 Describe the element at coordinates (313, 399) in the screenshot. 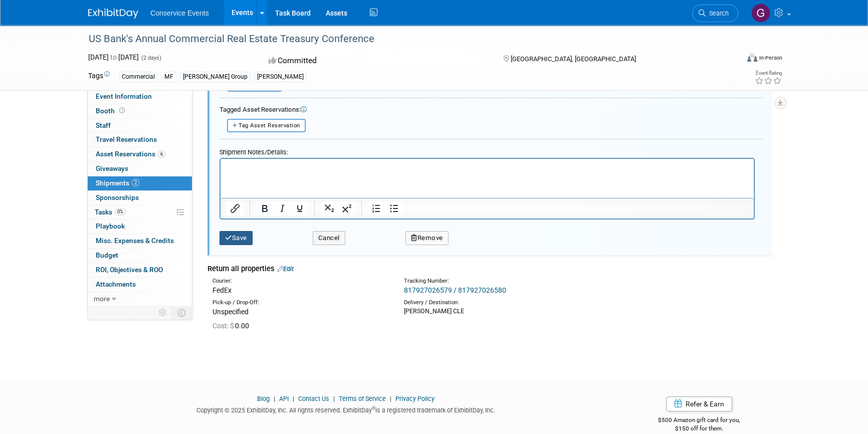

I see `a: Contact Us` at that location.